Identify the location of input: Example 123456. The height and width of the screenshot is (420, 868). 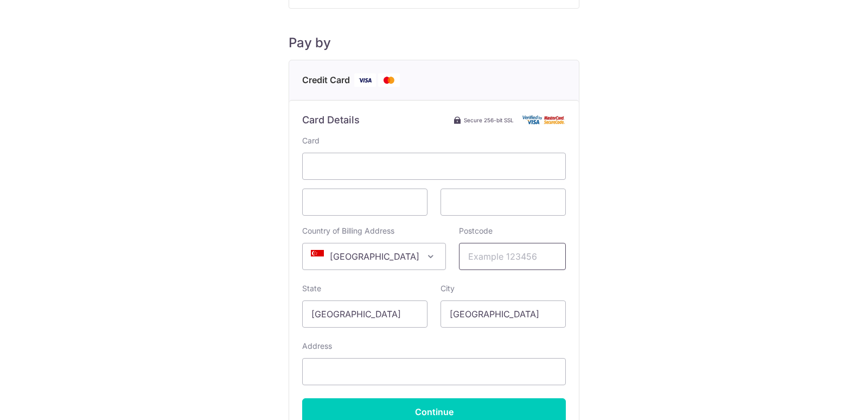
(512, 256).